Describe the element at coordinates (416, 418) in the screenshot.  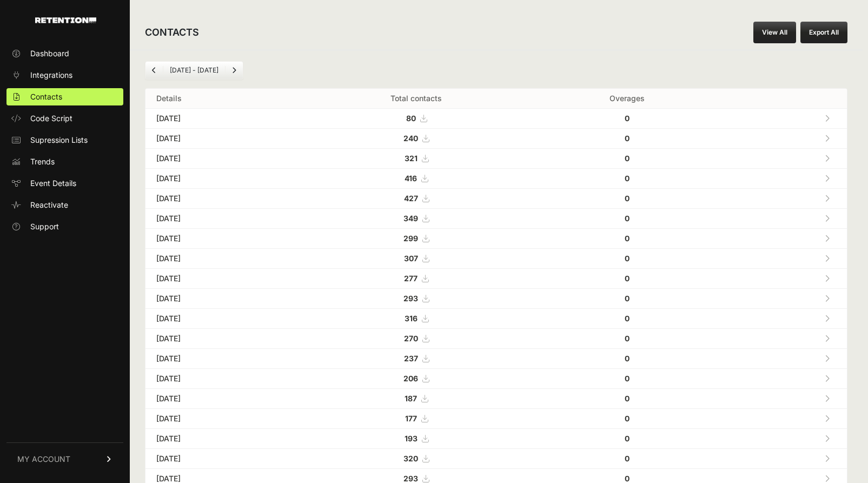
I see `a: 177` at that location.